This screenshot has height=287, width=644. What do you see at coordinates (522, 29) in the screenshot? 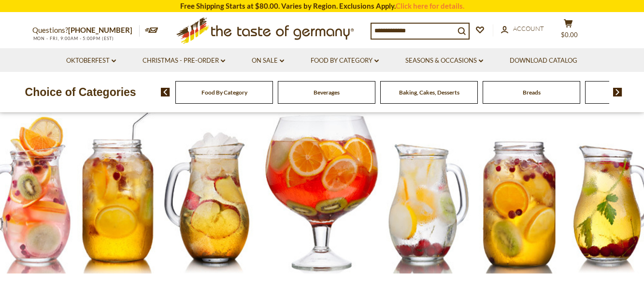
I see `a: Account` at bounding box center [522, 29].